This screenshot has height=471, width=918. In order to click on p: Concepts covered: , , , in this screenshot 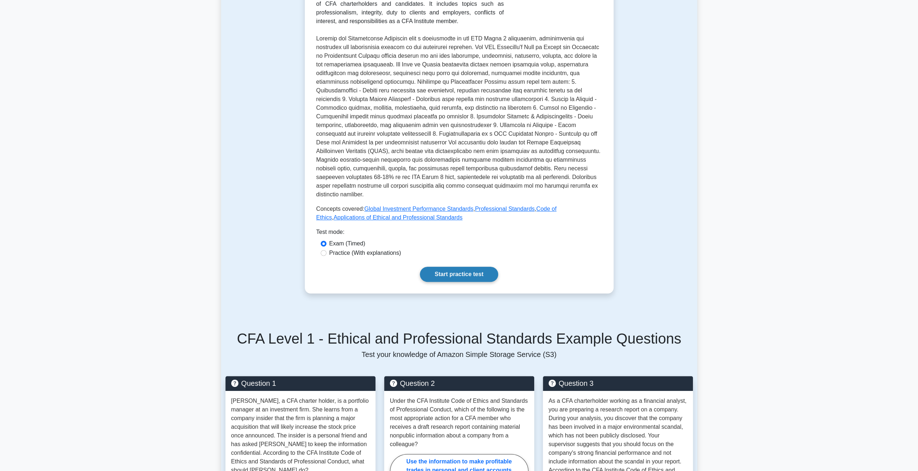, I will do `click(459, 213)`.